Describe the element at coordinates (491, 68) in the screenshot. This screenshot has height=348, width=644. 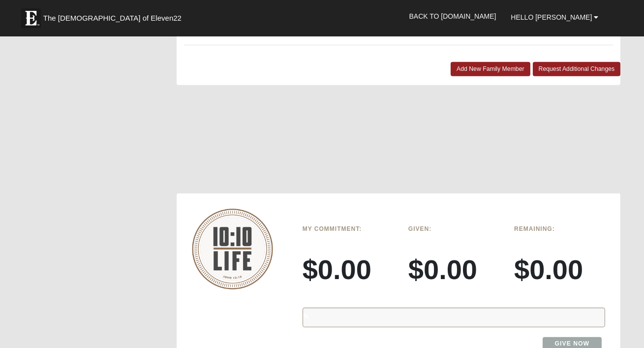
I see `a: Add New Family Member` at that location.